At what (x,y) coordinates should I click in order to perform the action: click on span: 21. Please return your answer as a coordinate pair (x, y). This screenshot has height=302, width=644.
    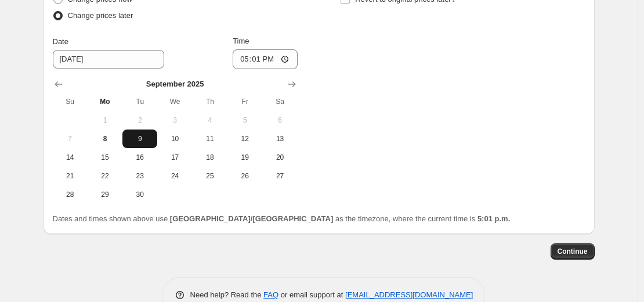
    Looking at the image, I should click on (70, 176).